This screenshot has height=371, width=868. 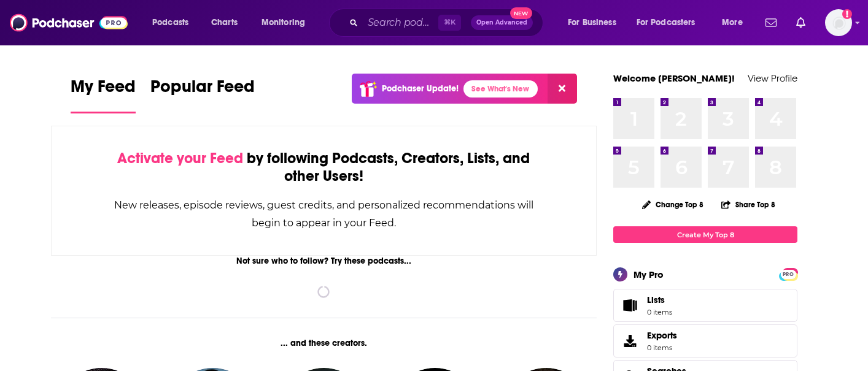 What do you see at coordinates (324, 214) in the screenshot?
I see `div: New releases, episode reviews, guest credits, and personalized recommendations will begin to appe...` at bounding box center [324, 214].